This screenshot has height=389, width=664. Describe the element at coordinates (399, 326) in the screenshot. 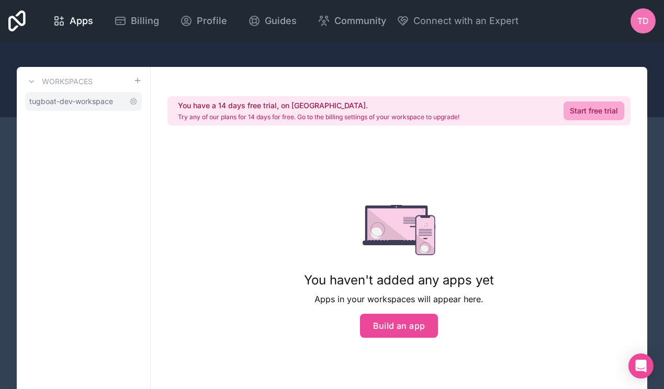

I see `a: Build an app` at that location.